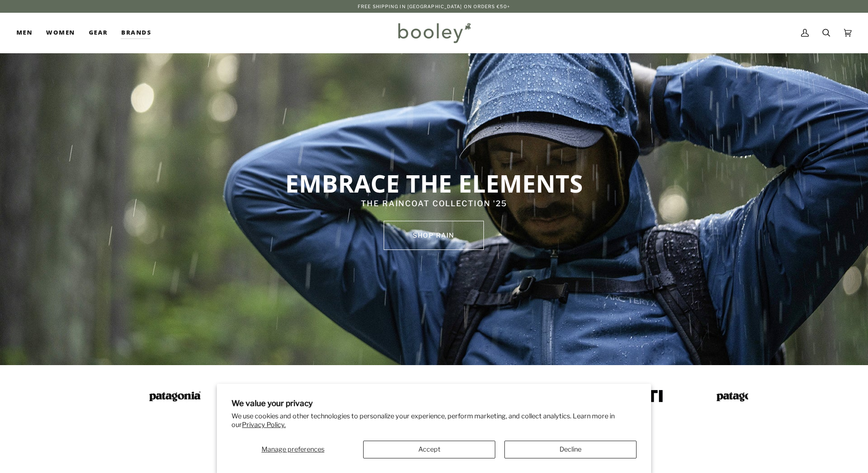 The image size is (868, 473). I want to click on span: Brands, so click(136, 33).